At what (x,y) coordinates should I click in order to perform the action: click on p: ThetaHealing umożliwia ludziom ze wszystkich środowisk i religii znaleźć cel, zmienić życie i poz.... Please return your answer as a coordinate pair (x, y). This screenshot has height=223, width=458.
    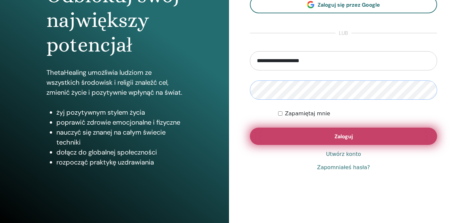
    Looking at the image, I should click on (114, 82).